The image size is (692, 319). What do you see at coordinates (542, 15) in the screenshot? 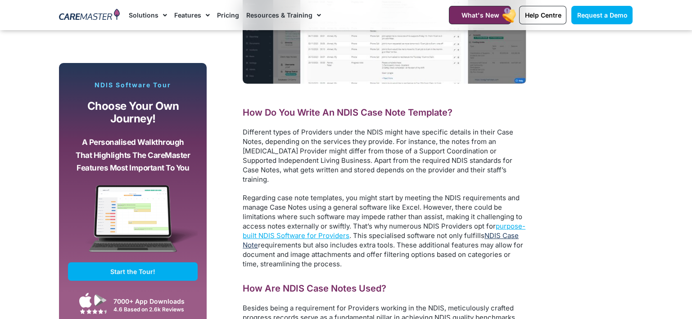
I see `span: Help Centre` at bounding box center [542, 15].